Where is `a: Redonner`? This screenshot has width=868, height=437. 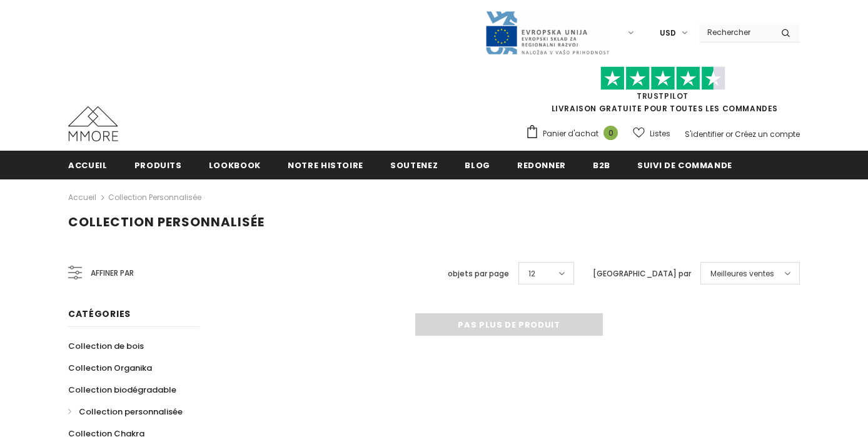
a: Redonner is located at coordinates (542, 164).